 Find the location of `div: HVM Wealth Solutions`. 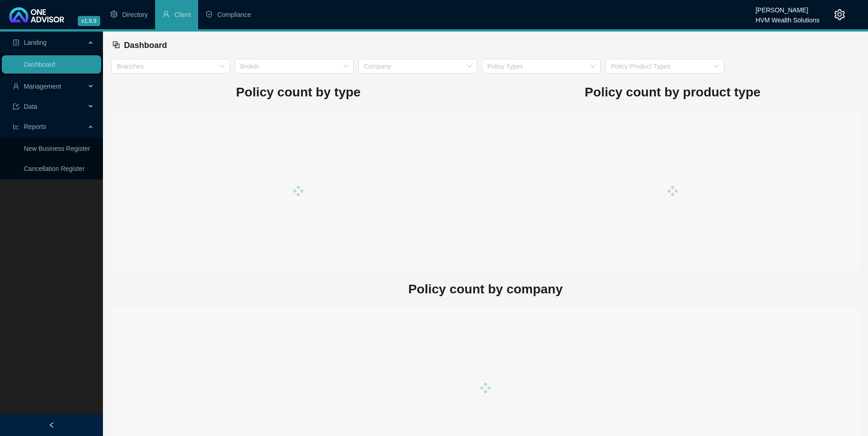

div: HVM Wealth Solutions is located at coordinates (788, 17).